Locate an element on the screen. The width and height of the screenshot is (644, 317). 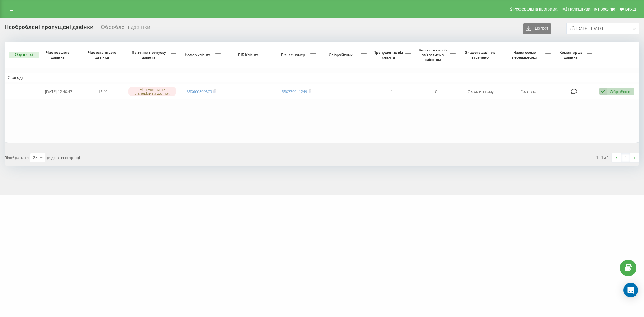
span: Пропущених від клієнта is located at coordinates (388, 55).